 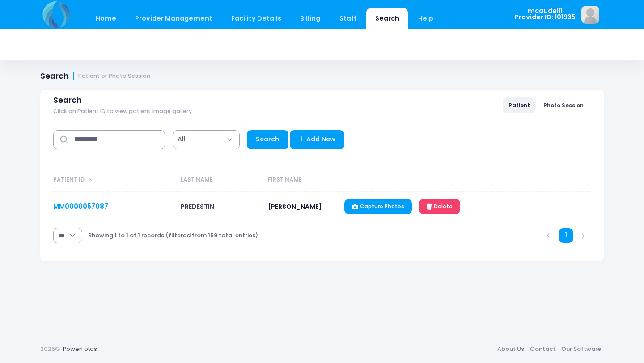 What do you see at coordinates (81, 206) in the screenshot?
I see `a: MM0000057087` at bounding box center [81, 206].